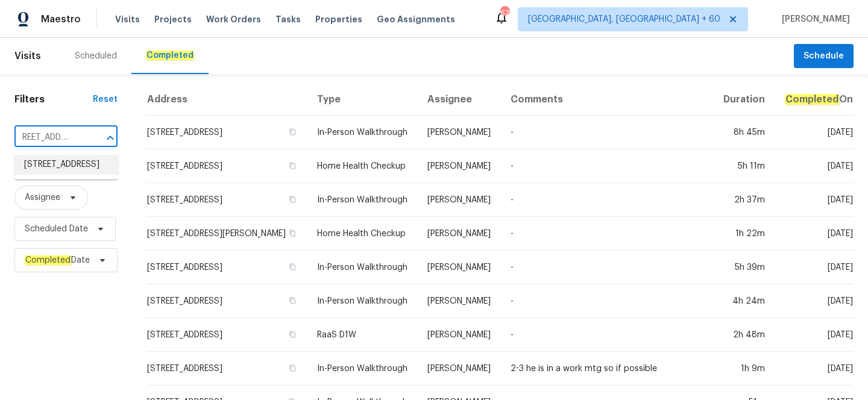 The width and height of the screenshot is (868, 400). I want to click on div: Scheduled, so click(96, 56).